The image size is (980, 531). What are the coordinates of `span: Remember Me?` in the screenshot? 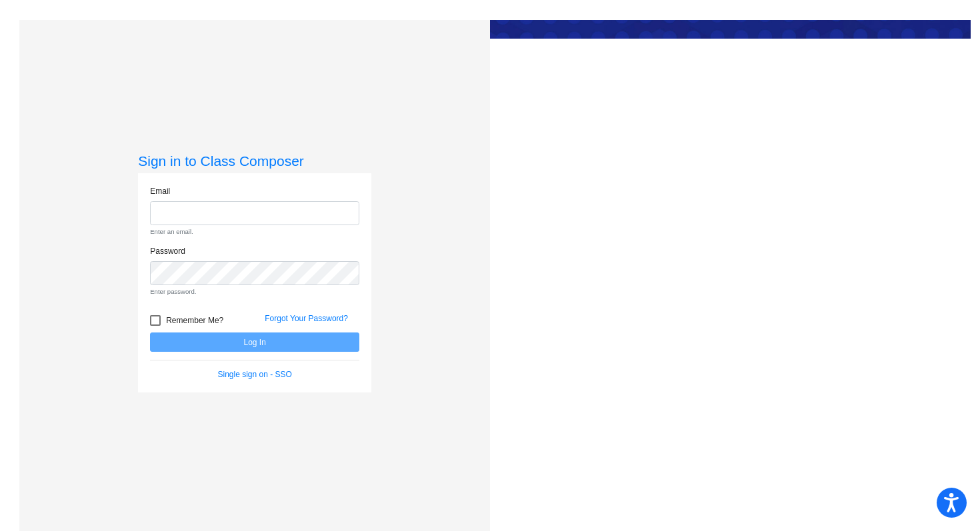 It's located at (195, 321).